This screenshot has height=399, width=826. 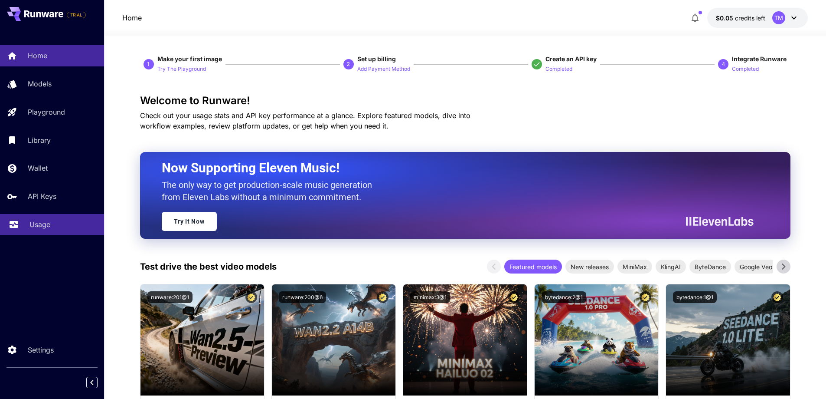 What do you see at coordinates (779, 18) in the screenshot?
I see `div: TM` at bounding box center [779, 18].